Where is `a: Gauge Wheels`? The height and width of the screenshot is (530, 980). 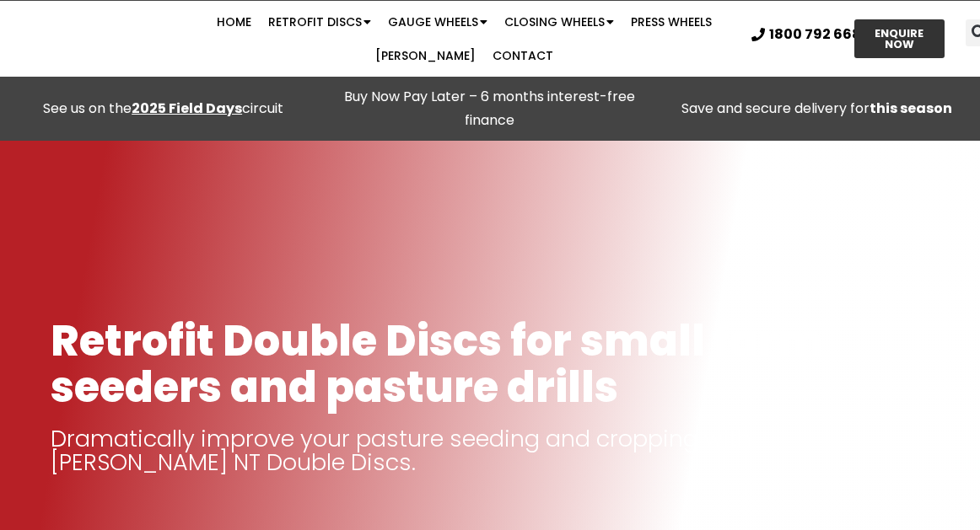 a: Gauge Wheels is located at coordinates (438, 22).